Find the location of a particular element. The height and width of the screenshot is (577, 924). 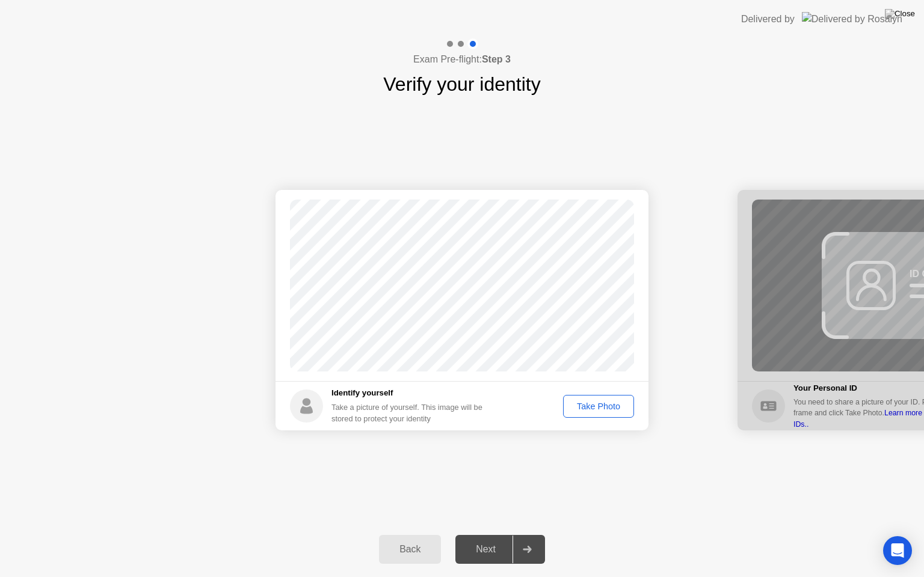

div: Take Photo is located at coordinates (599, 407).